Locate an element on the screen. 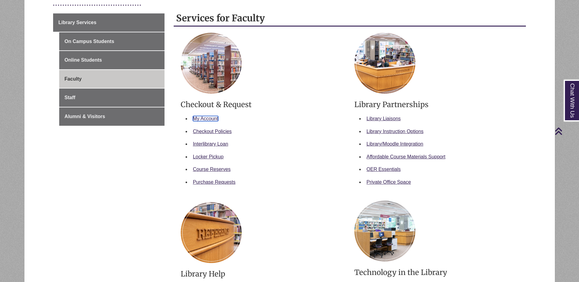  a: Online Students is located at coordinates (112, 60).